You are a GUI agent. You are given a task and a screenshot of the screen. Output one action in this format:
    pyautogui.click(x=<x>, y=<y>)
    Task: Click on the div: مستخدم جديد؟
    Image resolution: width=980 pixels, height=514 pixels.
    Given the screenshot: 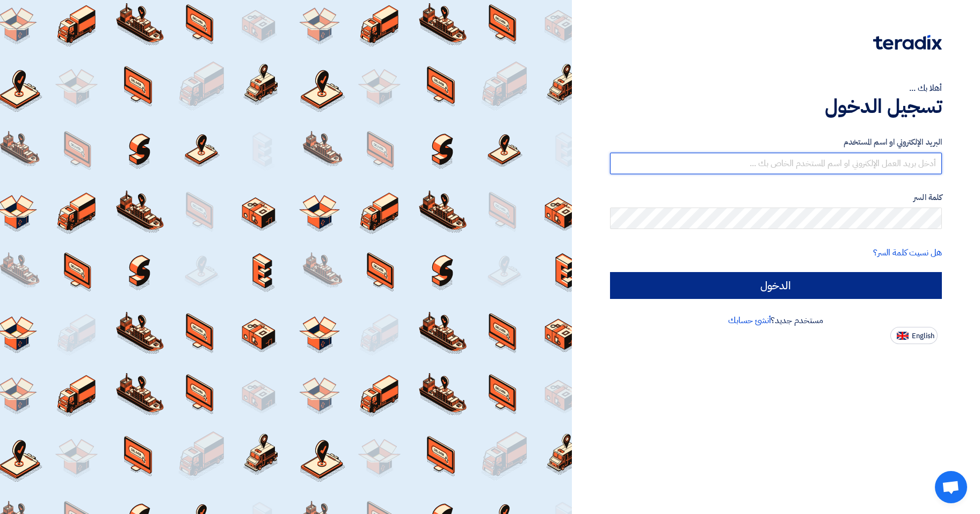 What is the action you would take?
    pyautogui.click(x=776, y=321)
    